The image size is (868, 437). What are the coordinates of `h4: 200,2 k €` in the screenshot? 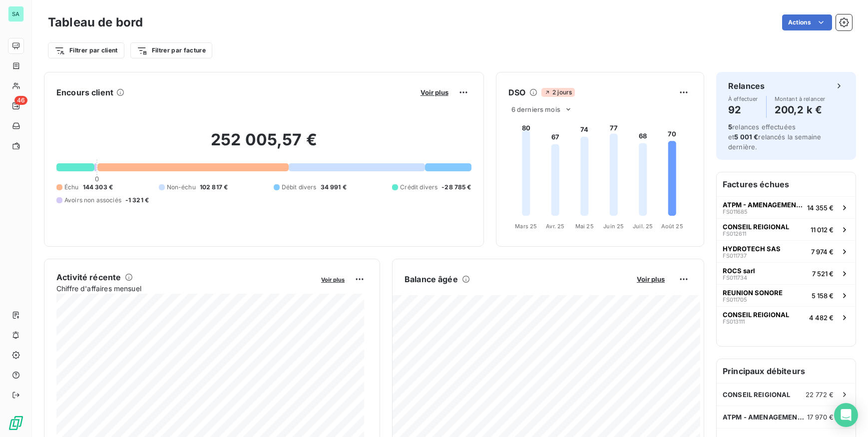 It's located at (800, 110).